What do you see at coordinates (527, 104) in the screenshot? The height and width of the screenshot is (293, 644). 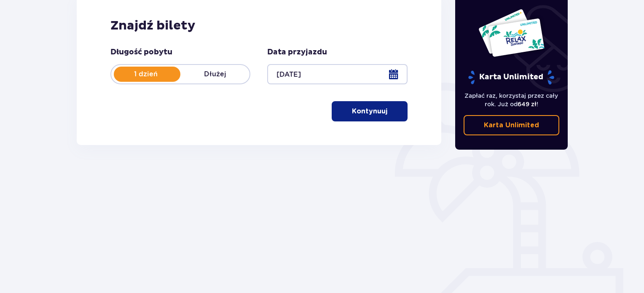 I see `span: 649 zł` at bounding box center [527, 104].